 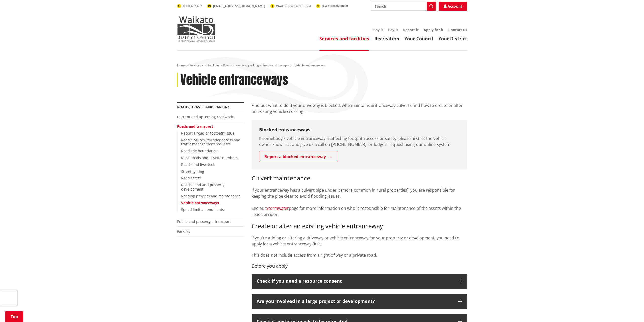 What do you see at coordinates (299, 157) in the screenshot?
I see `a: Report a blocked entranceway` at bounding box center [299, 157].